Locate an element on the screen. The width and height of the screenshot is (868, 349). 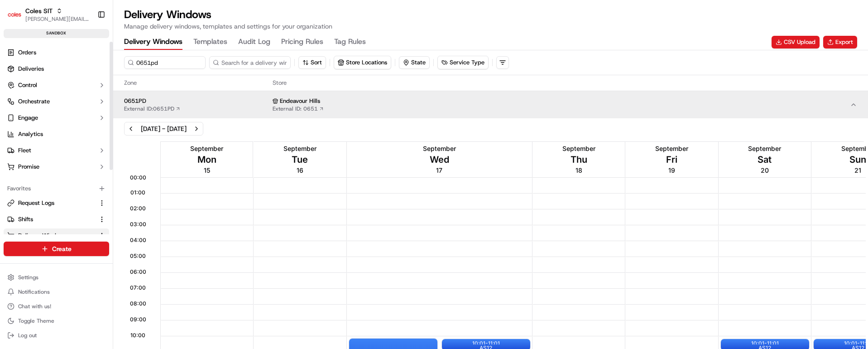
span: Analytics is located at coordinates (30, 134).